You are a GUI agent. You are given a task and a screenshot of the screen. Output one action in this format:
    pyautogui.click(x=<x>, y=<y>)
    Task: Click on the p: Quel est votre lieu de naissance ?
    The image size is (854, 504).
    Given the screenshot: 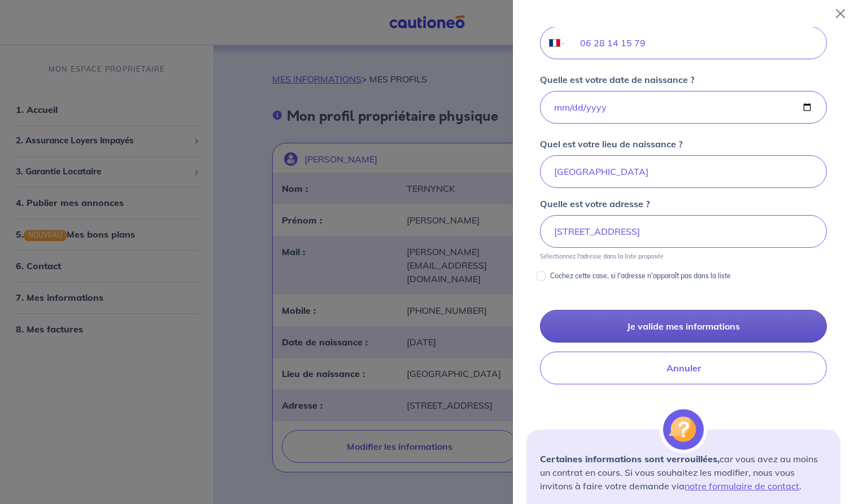 What is the action you would take?
    pyautogui.click(x=611, y=144)
    